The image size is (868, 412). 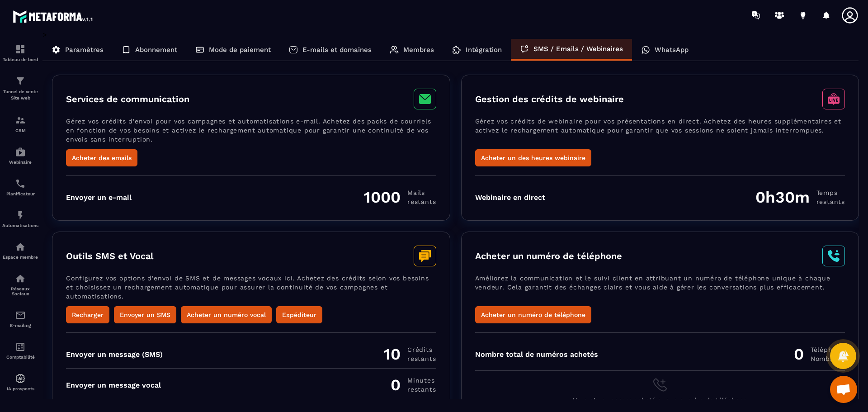 What do you see at coordinates (20, 59) in the screenshot?
I see `p: Tableau de bord` at bounding box center [20, 59].